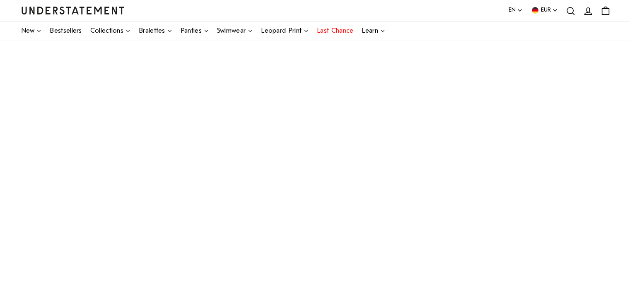 The height and width of the screenshot is (302, 630). Describe the element at coordinates (152, 31) in the screenshot. I see `span: Bralettes` at that location.